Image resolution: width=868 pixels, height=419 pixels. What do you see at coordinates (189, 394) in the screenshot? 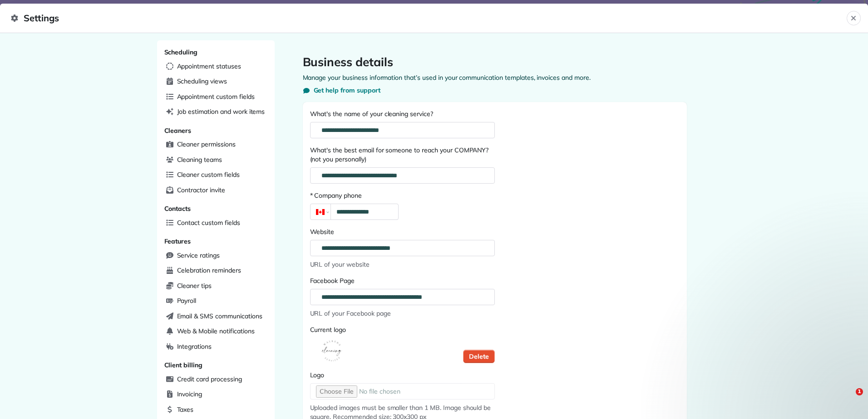
I see `span: Invoicing` at bounding box center [189, 394].